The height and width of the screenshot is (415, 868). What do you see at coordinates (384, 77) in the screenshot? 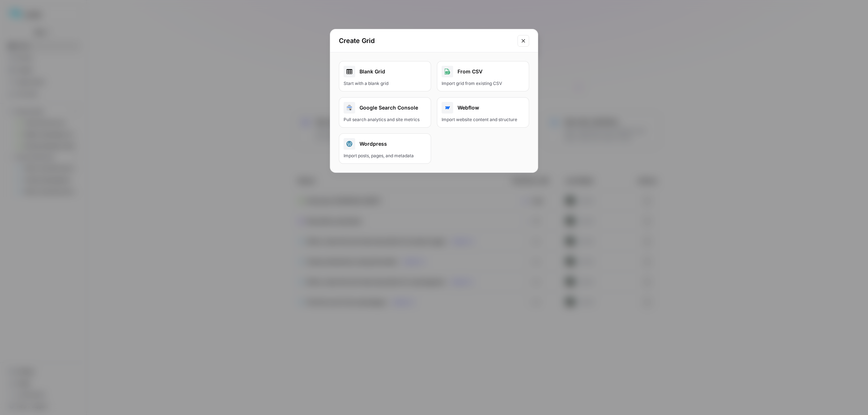
I see `a: Blank GridStart with a blank grid` at bounding box center [384, 77].